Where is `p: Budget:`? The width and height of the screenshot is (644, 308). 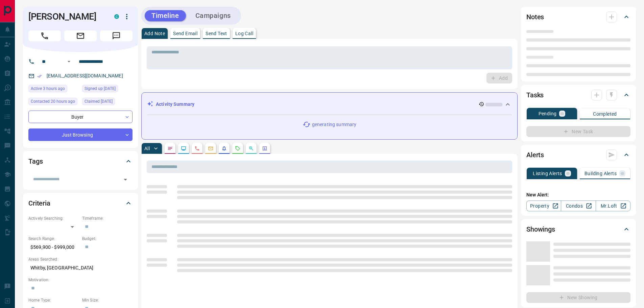 p: Budget: is located at coordinates (107, 239).